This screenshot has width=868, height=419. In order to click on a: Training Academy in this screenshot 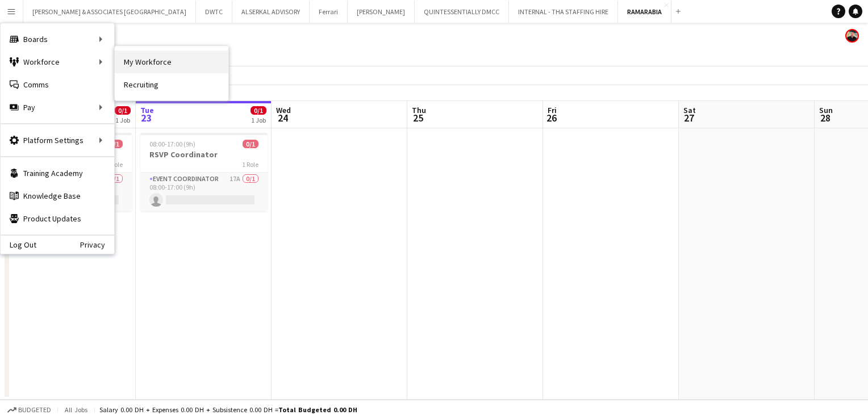, I will do `click(58, 174)`.